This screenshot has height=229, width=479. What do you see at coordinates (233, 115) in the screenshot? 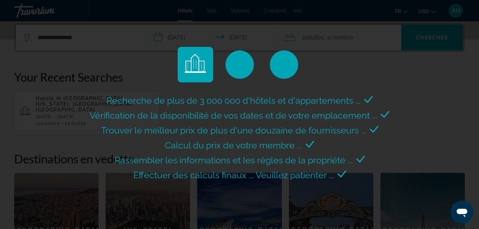
I see `span: Vérification de la disponibilité de vos dates et de votre emplacement ...` at bounding box center [233, 115].